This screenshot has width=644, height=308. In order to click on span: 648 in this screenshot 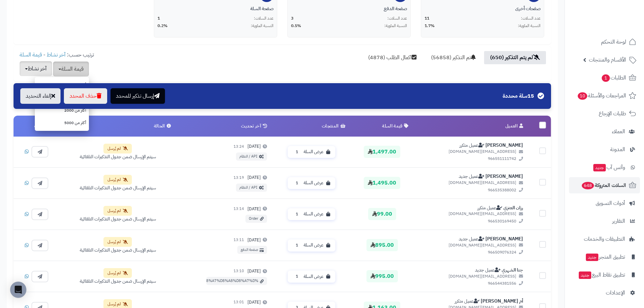, I will do `click(588, 186)`.